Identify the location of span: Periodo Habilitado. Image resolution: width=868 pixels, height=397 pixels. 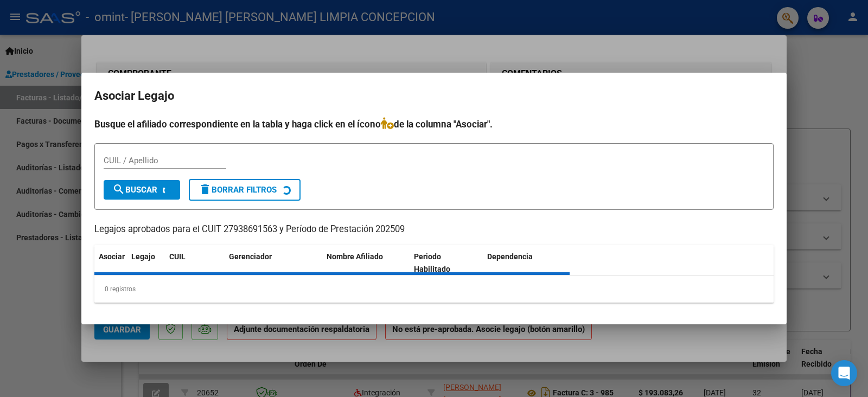
(432, 262).